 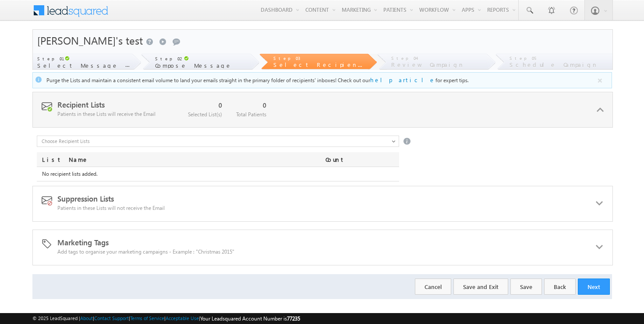 I want to click on div: Purge the Lists and maintain a consistent email volume to land your emails straight in the primar..., so click(x=315, y=80).